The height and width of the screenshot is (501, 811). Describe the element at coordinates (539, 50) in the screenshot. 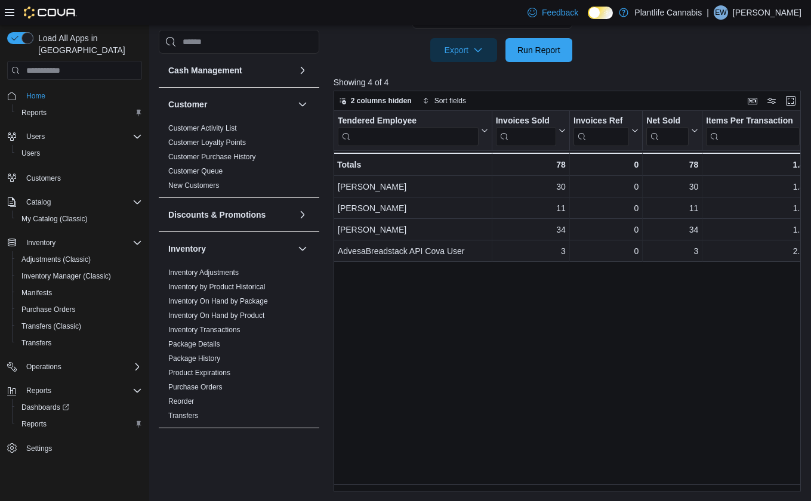

I see `span: Run Report` at that location.